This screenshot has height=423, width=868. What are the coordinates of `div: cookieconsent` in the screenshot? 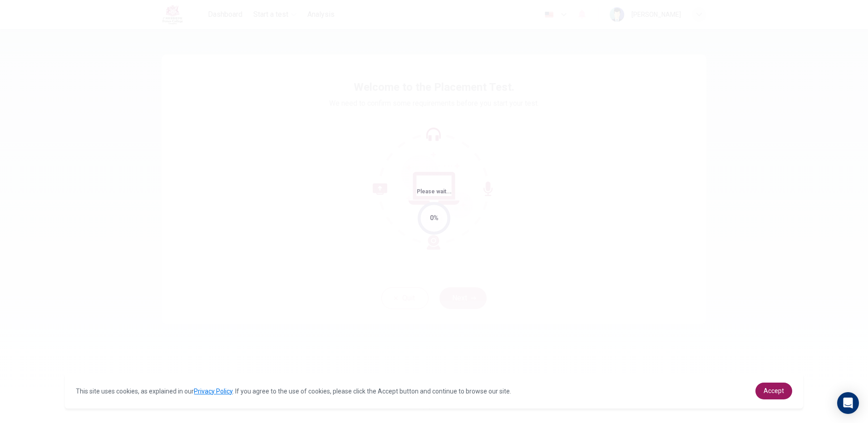 It's located at (433, 391).